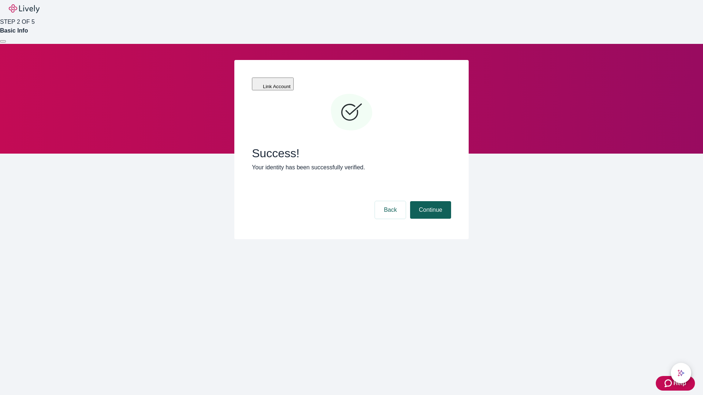  What do you see at coordinates (679, 383) in the screenshot?
I see `span: Help` at bounding box center [679, 383].